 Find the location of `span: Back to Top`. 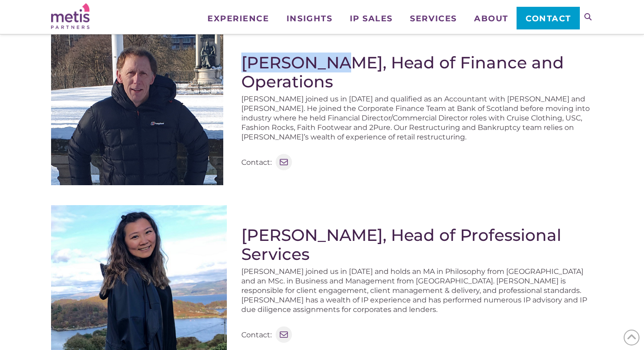

span: Back to Top is located at coordinates (631, 337).